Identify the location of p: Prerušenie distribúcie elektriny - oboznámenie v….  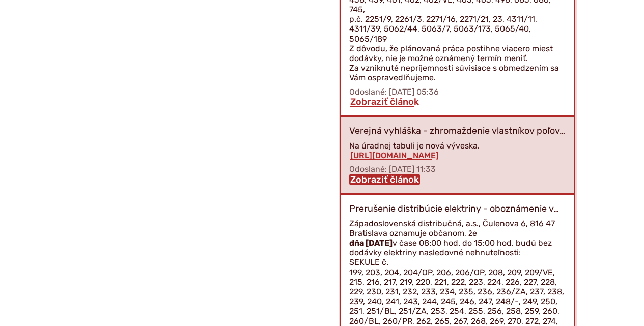
(454, 209).